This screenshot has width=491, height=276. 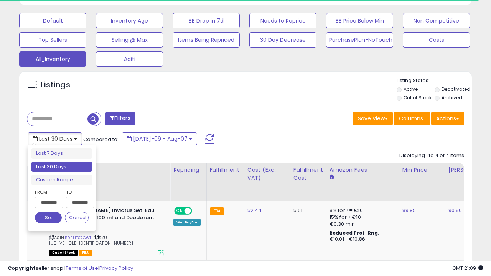 What do you see at coordinates (77, 192) in the screenshot?
I see `label: To` at bounding box center [77, 192].